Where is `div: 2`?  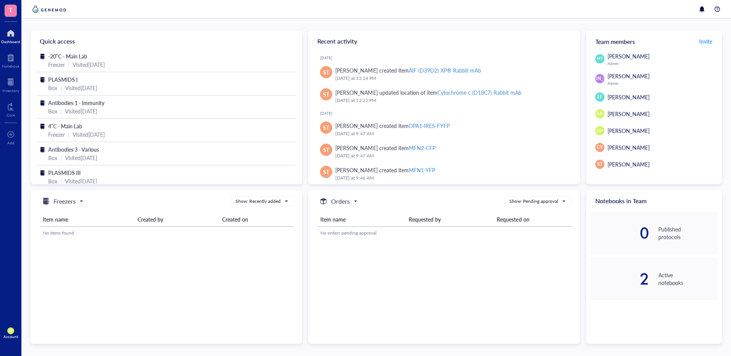 div: 2 is located at coordinates (620, 279).